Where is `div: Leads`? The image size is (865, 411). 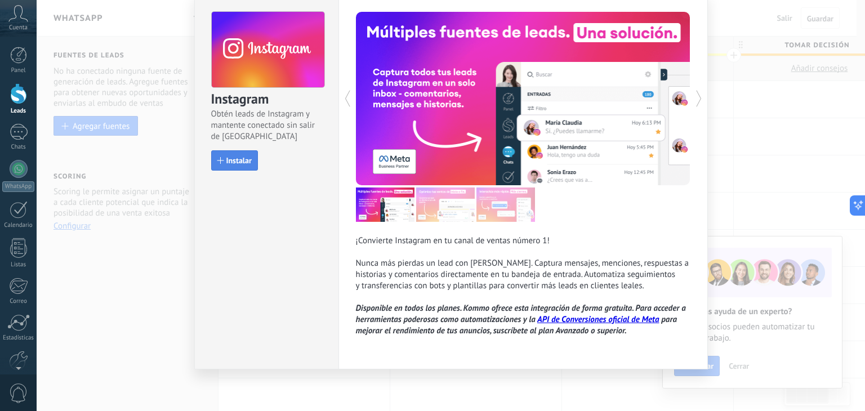
div: Leads is located at coordinates (19, 111).